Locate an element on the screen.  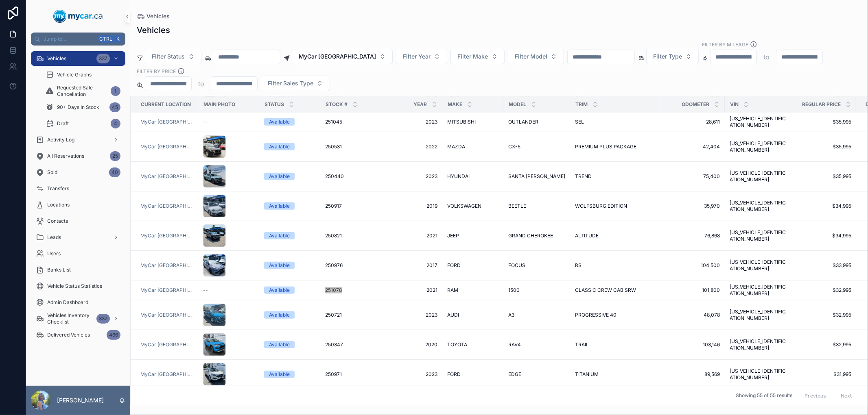
div: 337 is located at coordinates (103, 319).